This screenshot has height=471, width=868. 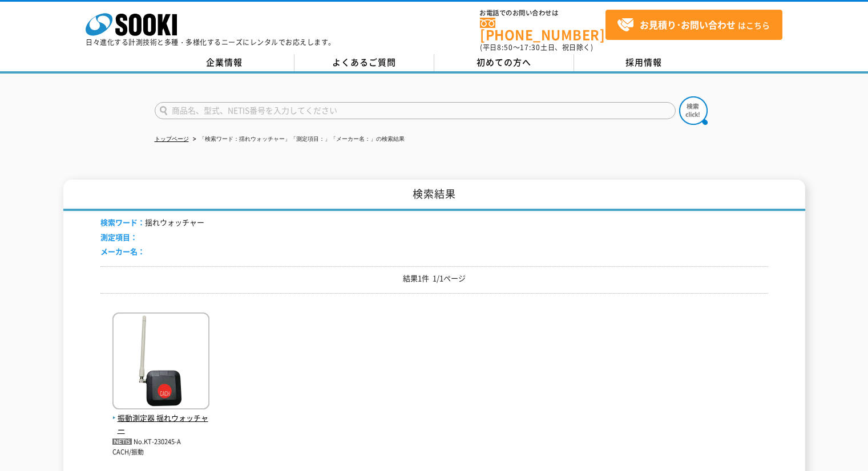 I want to click on li: 揺れウォッチャー, so click(x=152, y=222).